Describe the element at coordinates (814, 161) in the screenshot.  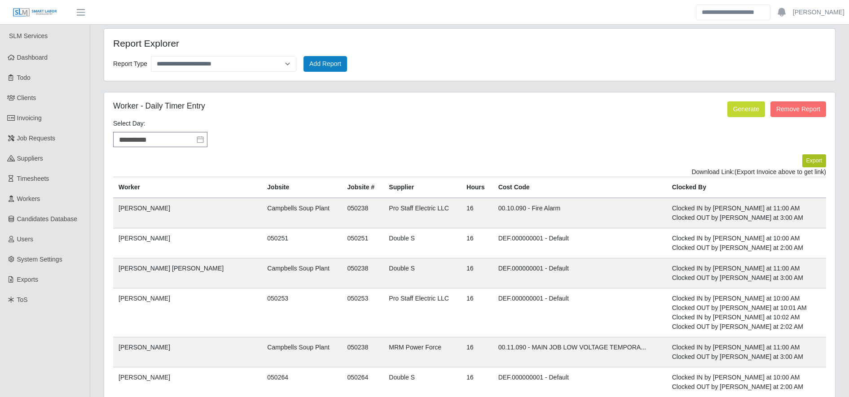
I see `button: Export` at that location.